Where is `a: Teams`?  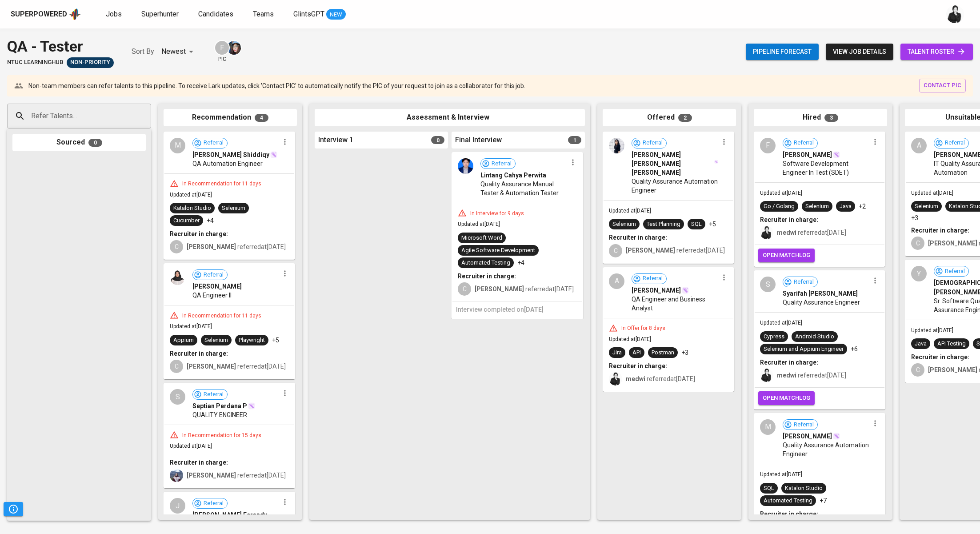
a: Teams is located at coordinates (264, 14).